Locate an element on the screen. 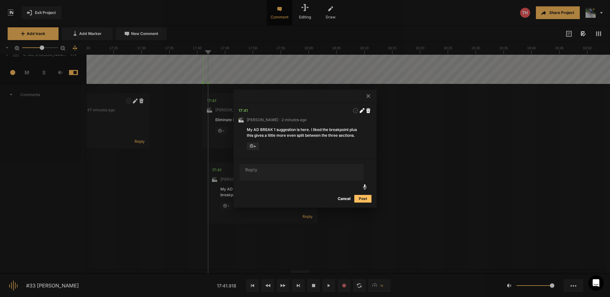 Image resolution: width=610 pixels, height=297 pixels. button: Cancel is located at coordinates (344, 199).